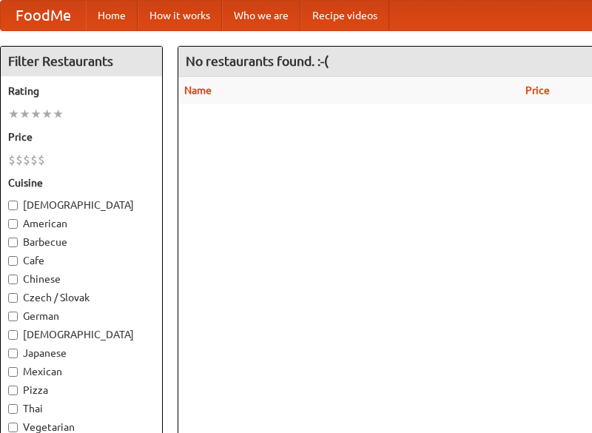 This screenshot has width=592, height=433. What do you see at coordinates (112, 16) in the screenshot?
I see `a: Home` at bounding box center [112, 16].